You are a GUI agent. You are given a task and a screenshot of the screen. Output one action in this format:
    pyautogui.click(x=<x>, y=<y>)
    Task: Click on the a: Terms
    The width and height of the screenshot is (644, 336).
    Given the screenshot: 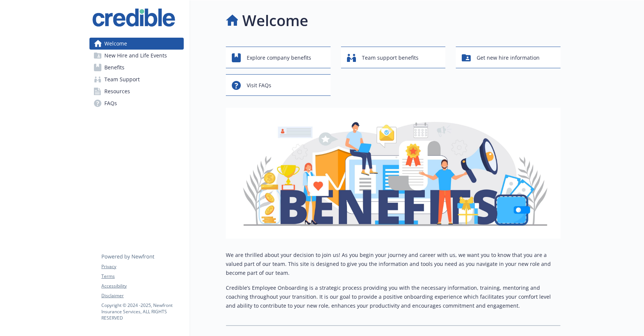 What is the action you would take?
    pyautogui.click(x=143, y=276)
    